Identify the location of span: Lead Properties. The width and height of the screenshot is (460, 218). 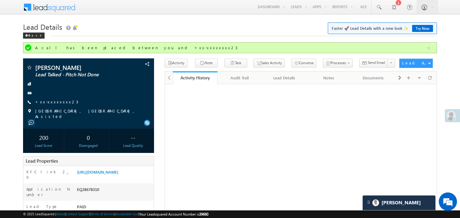
(42, 161).